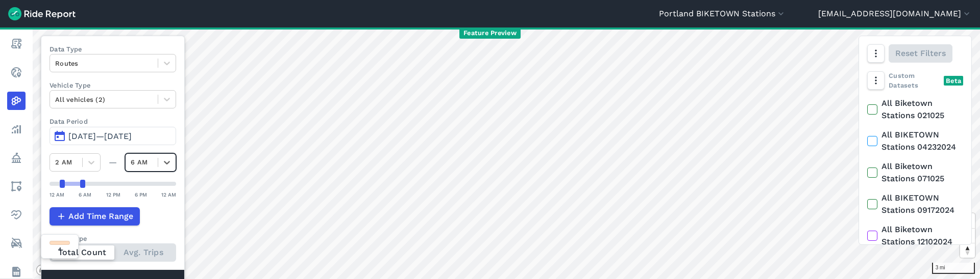 The height and width of the screenshot is (279, 980). What do you see at coordinates (915, 173) in the screenshot?
I see `label: All Biketown Stations 071025` at bounding box center [915, 173].